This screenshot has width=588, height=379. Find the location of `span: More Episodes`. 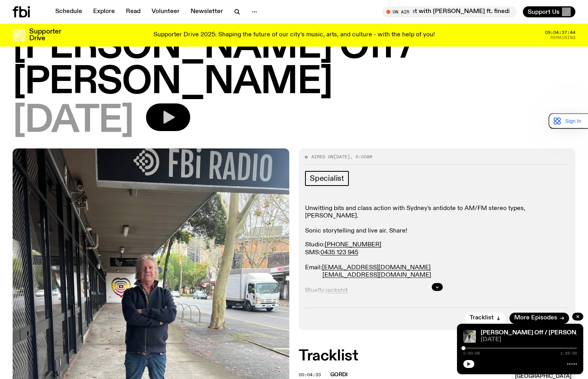

span: More Episodes is located at coordinates (536, 318).